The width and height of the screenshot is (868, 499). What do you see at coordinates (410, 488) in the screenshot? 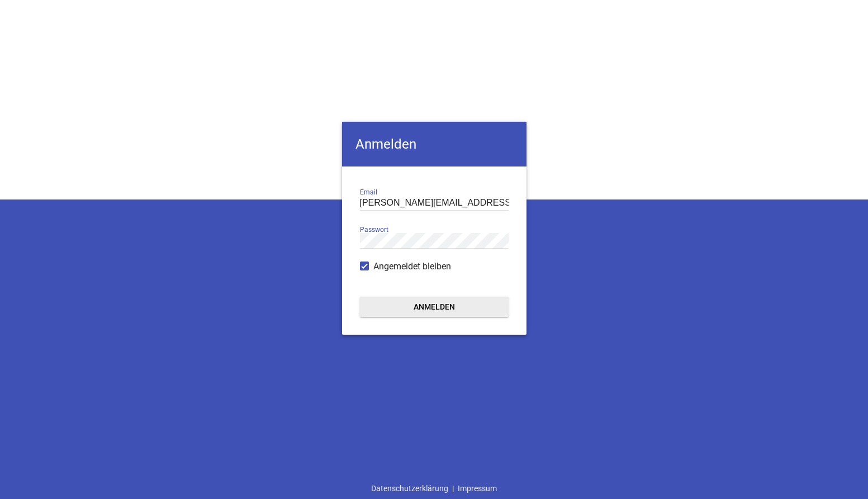
I see `a: Datenschutzerklärung` at bounding box center [410, 488].